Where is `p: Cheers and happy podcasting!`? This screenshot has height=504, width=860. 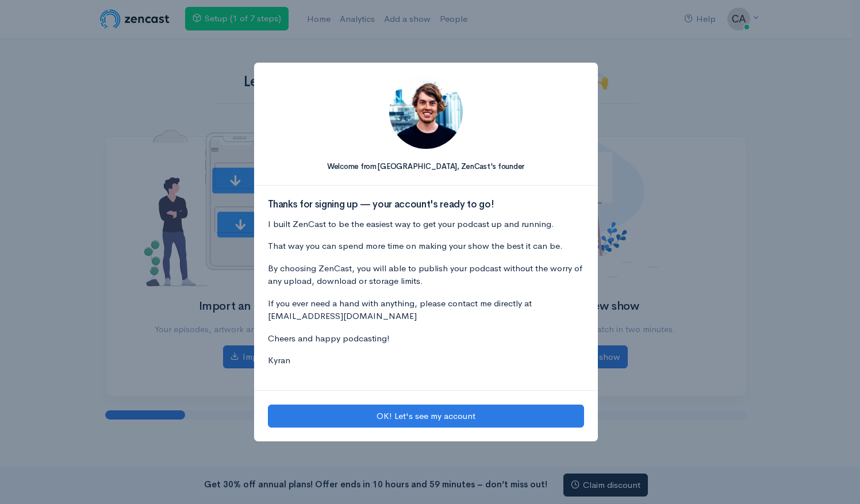
p: Cheers and happy podcasting! is located at coordinates (426, 338).